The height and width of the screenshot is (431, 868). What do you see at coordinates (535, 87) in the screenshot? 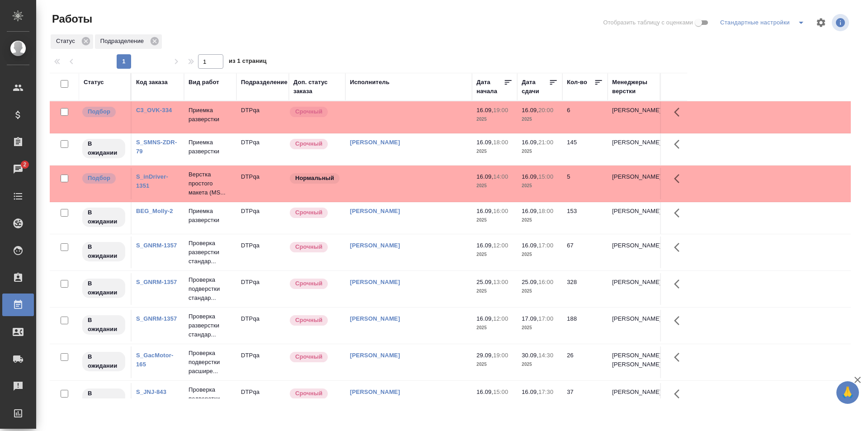
I see `div: Дата сдачи` at bounding box center [535, 87].